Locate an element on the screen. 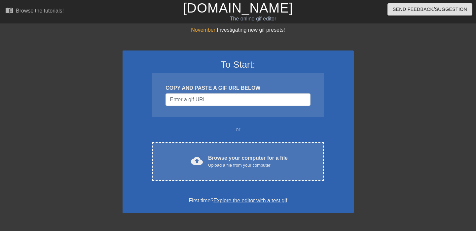 The width and height of the screenshot is (476, 231). div: or is located at coordinates (238, 130).